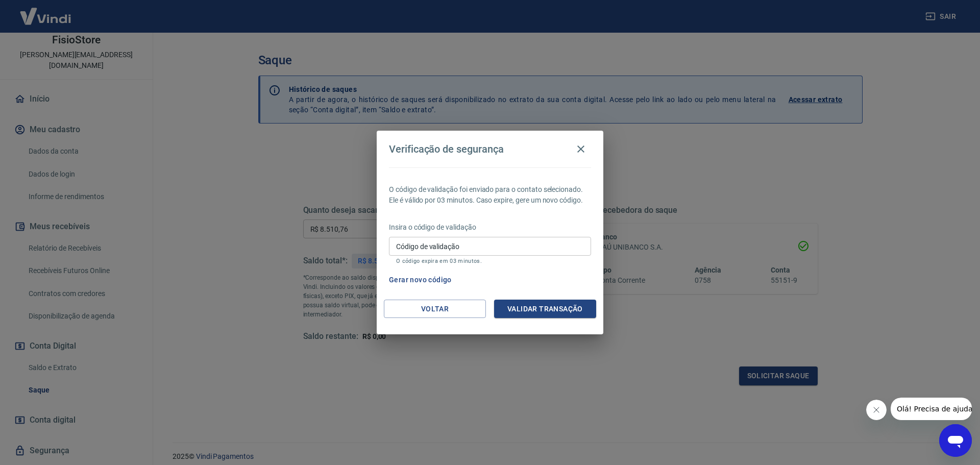 The height and width of the screenshot is (465, 980). What do you see at coordinates (490, 195) in the screenshot?
I see `p: O código de validação foi enviado para o contato selecionado. Ele é válido por 03 minutos. Caso e...` at bounding box center [490, 195].